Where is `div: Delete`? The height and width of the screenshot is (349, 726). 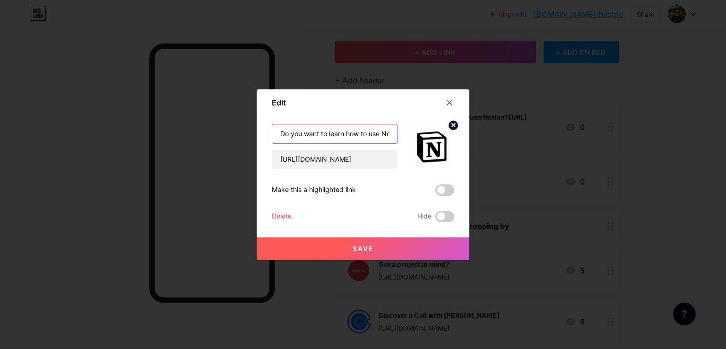 div: Delete is located at coordinates (282, 217).